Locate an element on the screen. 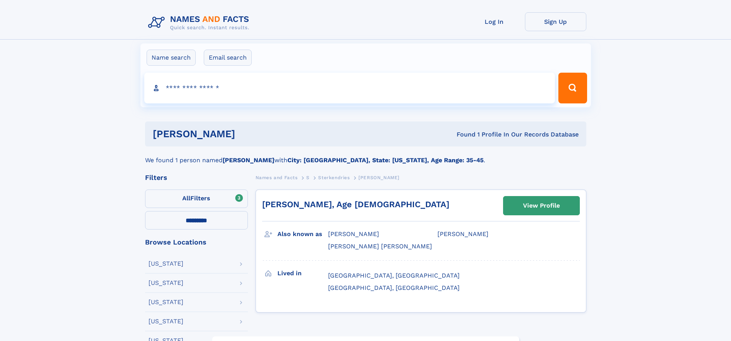  img: Logo Names and Facts is located at coordinates (200, 23).